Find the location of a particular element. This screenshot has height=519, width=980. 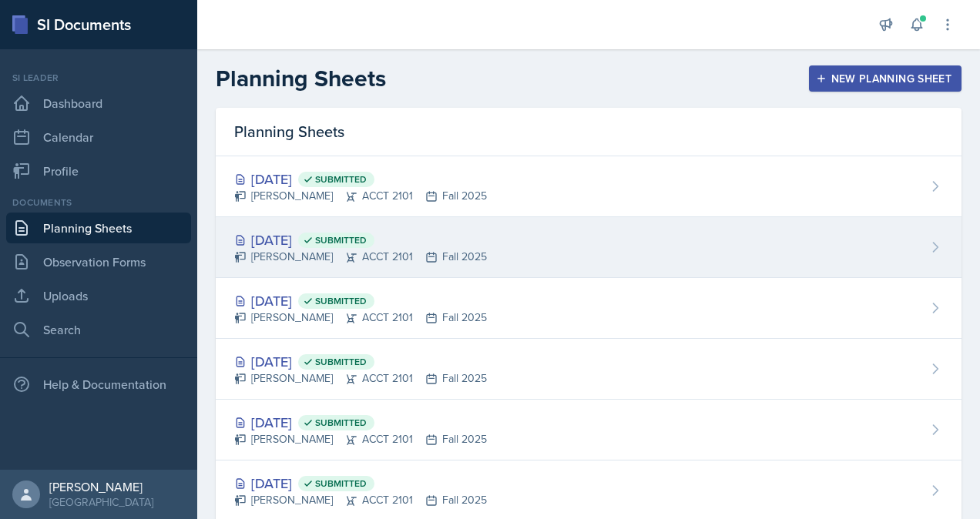

a: Planning Sheets is located at coordinates (99, 228).